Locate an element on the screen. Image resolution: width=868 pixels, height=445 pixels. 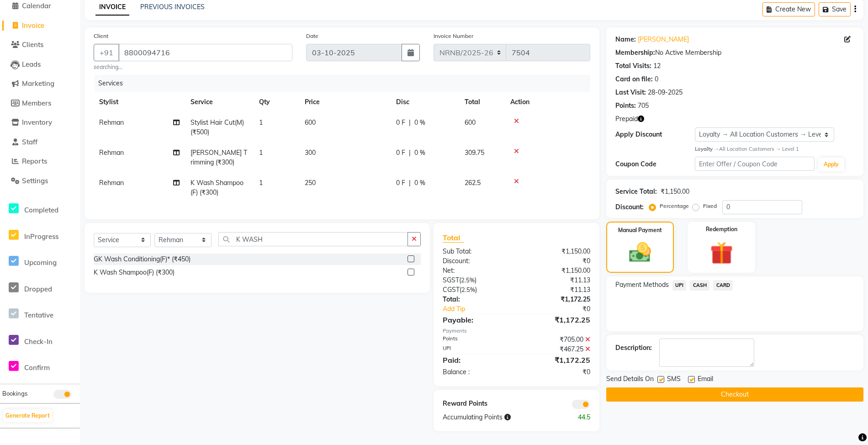
span: Confirm is located at coordinates (37, 367).